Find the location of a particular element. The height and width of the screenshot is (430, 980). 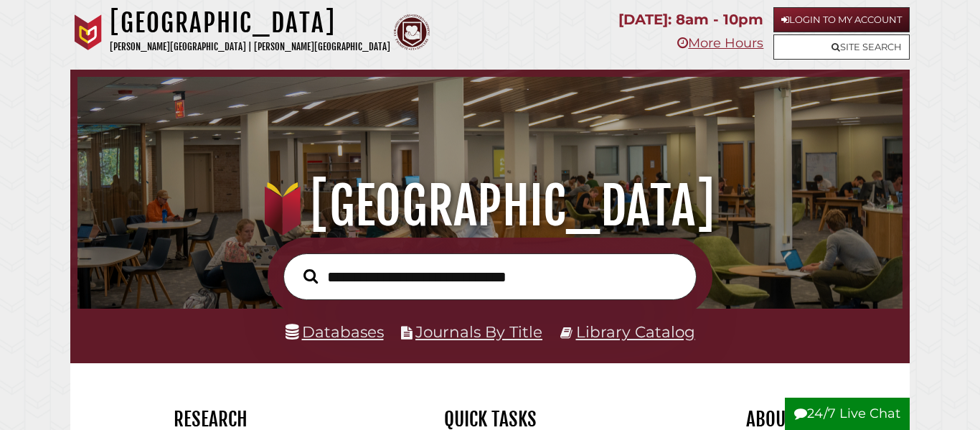

a: Journals By Title is located at coordinates (479, 332).